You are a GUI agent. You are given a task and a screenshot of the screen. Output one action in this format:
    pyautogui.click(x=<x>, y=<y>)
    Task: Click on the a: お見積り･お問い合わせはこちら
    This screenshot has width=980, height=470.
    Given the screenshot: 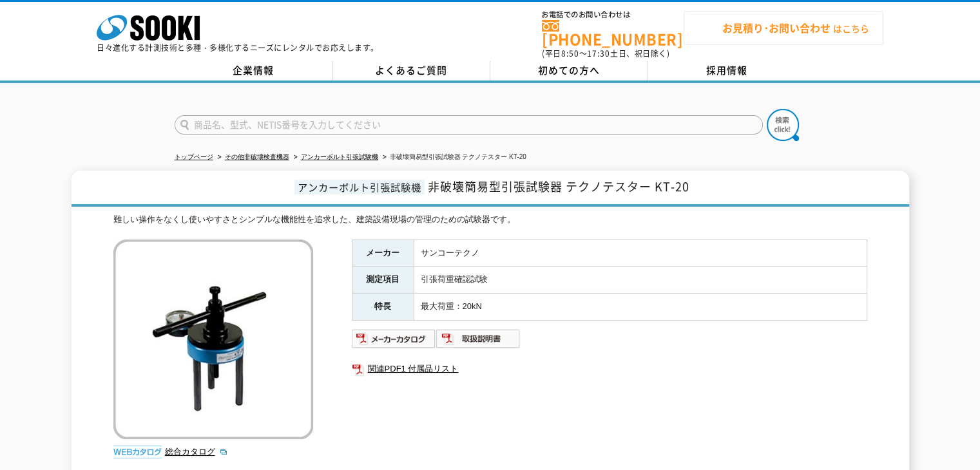 What is the action you would take?
    pyautogui.click(x=783, y=28)
    